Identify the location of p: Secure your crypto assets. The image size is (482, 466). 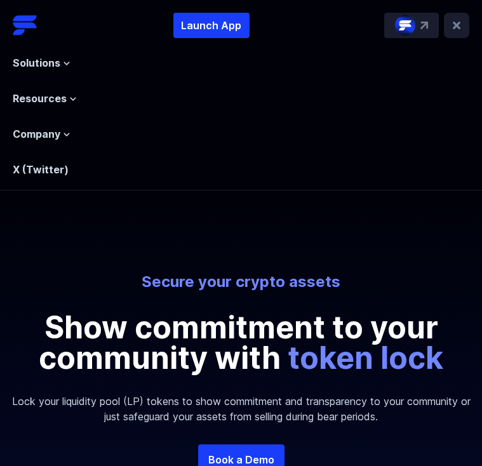
(241, 282).